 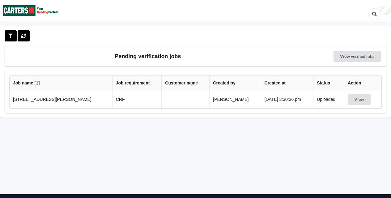 I want to click on th: Job name [ 1 ], so click(x=61, y=83).